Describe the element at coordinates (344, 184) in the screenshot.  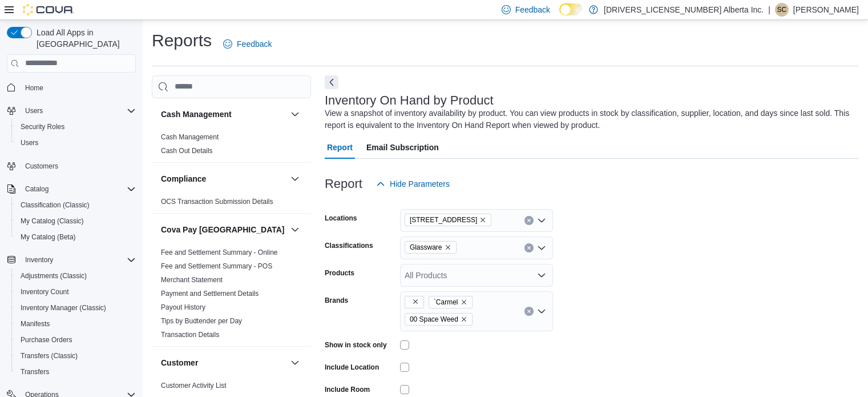
I see `h3: Report` at that location.